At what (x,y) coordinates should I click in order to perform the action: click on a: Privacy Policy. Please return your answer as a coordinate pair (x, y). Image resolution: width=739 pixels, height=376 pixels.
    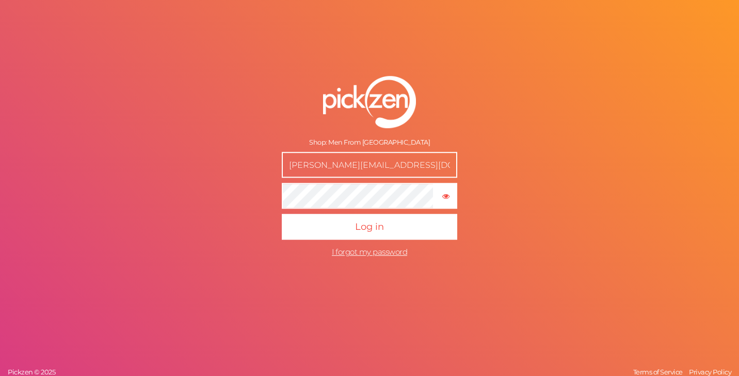
    Looking at the image, I should click on (710, 372).